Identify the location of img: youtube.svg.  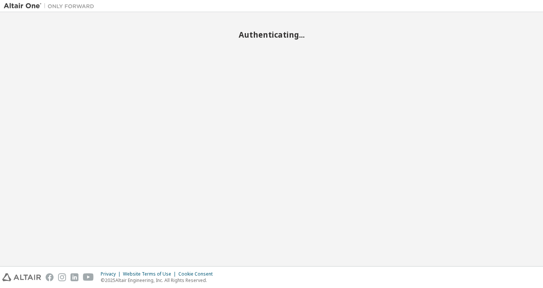
(88, 278).